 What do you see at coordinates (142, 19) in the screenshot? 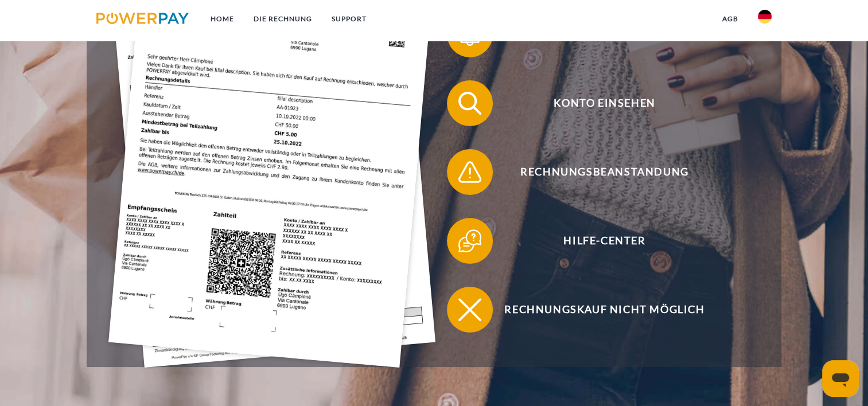
I see `img: logo-powerpay.svg` at bounding box center [142, 19].